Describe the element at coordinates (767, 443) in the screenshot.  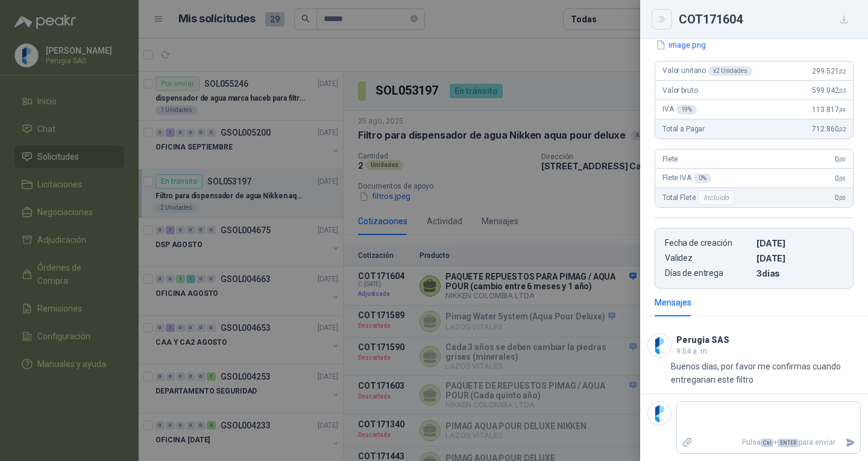
I see `span: Ctrl` at that location.